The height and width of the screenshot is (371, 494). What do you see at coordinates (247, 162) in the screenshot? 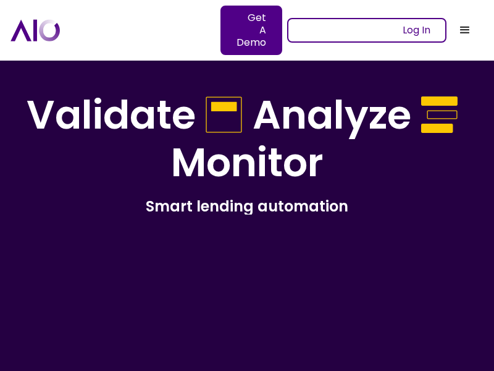
I see `h1: Monitor` at bounding box center [247, 162].